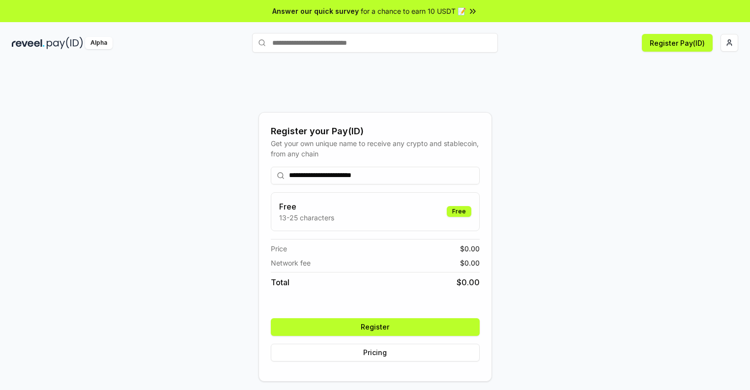 The width and height of the screenshot is (750, 390). Describe the element at coordinates (315, 11) in the screenshot. I see `span: Answer our quick survey` at that location.